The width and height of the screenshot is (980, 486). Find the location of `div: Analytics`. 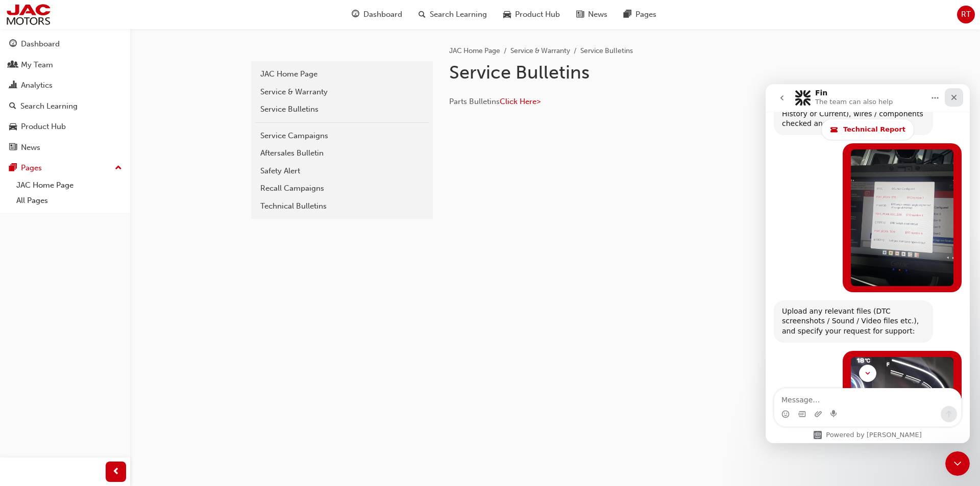

div: Analytics is located at coordinates (37, 85).